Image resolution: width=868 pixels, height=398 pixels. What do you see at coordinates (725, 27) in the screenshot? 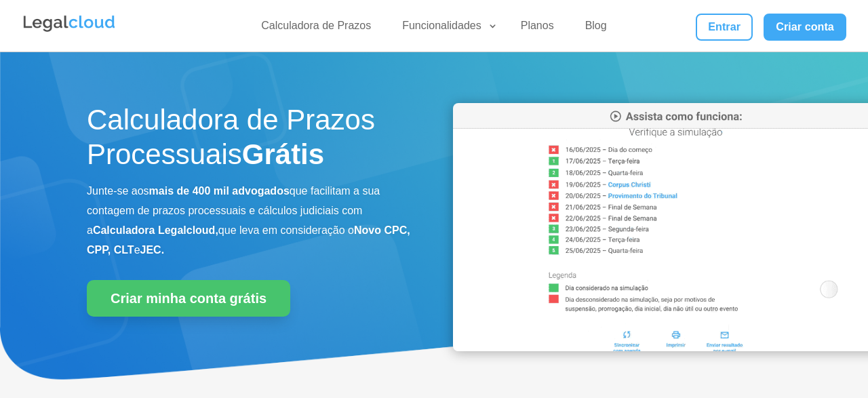
I see `a: Entrar` at bounding box center [725, 27].